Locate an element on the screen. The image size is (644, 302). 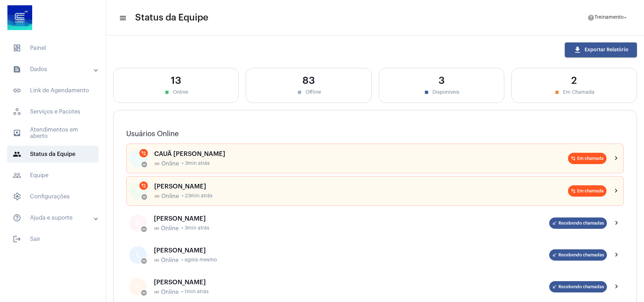
span: • 23min atrás is located at coordinates (197, 196).